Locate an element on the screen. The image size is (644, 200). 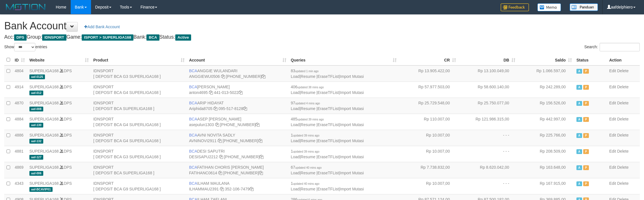
td: ARIP HIDAYAT 095-517-8128 is located at coordinates (238, 106).